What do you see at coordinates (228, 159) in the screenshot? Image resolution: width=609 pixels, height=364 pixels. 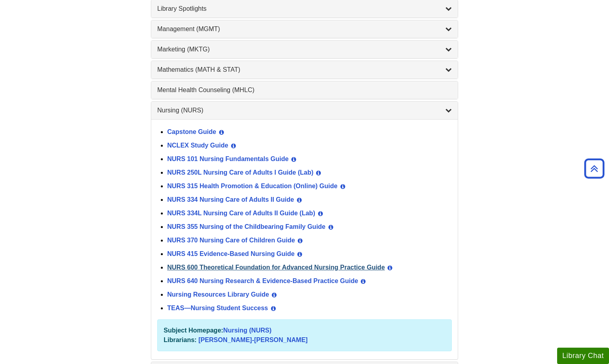 I see `a: NURS 101 Nursing Fundamentals Guide` at bounding box center [228, 159].